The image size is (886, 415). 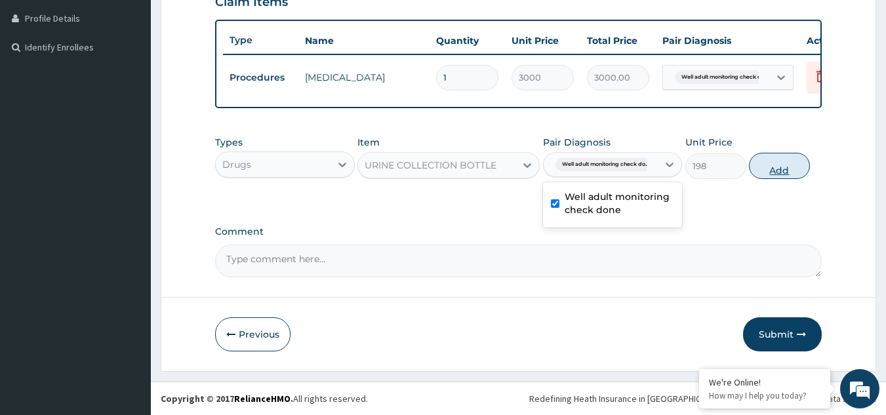 I want to click on th: Quantity, so click(x=467, y=41).